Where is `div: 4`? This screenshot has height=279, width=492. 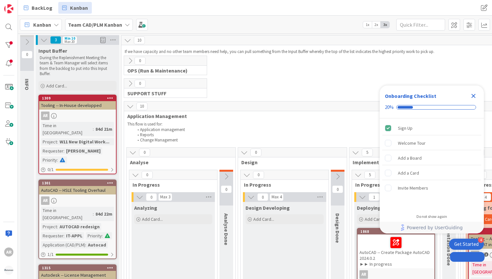 div: 4 is located at coordinates (481, 240).